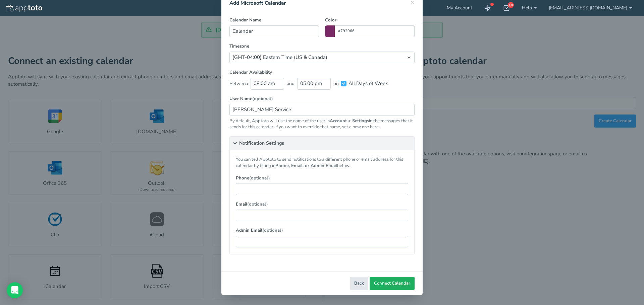 This screenshot has height=305, width=644. Describe the element at coordinates (336, 84) in the screenshot. I see `span: on` at that location.